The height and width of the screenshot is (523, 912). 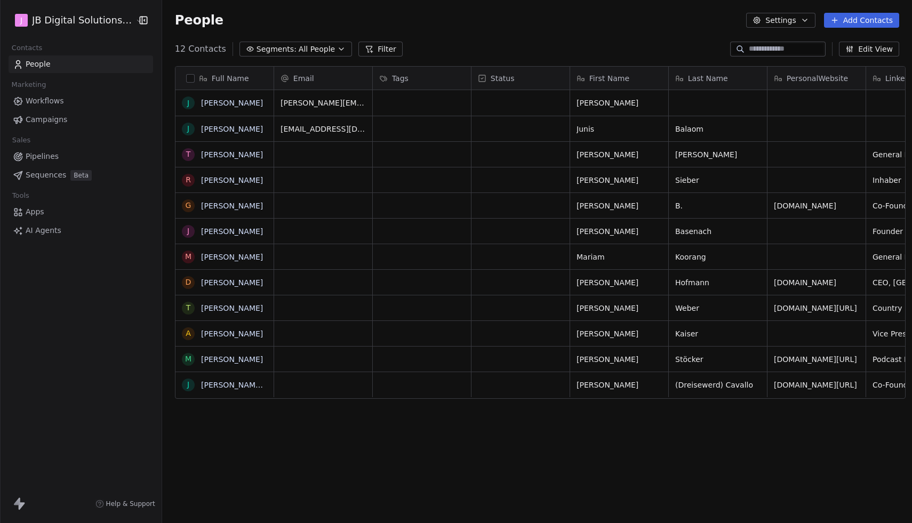 What do you see at coordinates (521, 78) in the screenshot?
I see `div: Status` at bounding box center [521, 78].